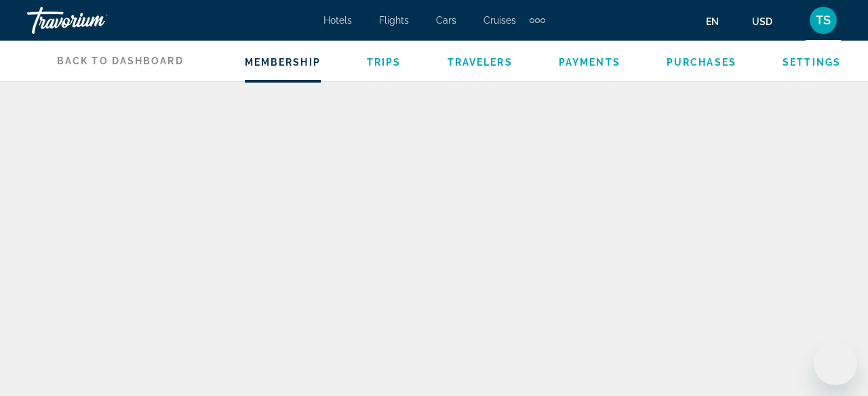 This screenshot has height=396, width=868. What do you see at coordinates (823, 21) in the screenshot?
I see `button: User Menu` at bounding box center [823, 21].